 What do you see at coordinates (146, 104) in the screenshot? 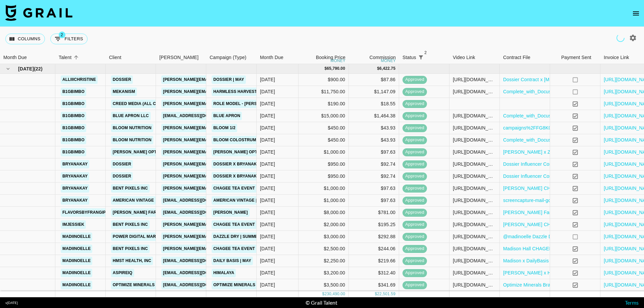
I see `a: Creed Media (All Campaigns)` at bounding box center [146, 104].